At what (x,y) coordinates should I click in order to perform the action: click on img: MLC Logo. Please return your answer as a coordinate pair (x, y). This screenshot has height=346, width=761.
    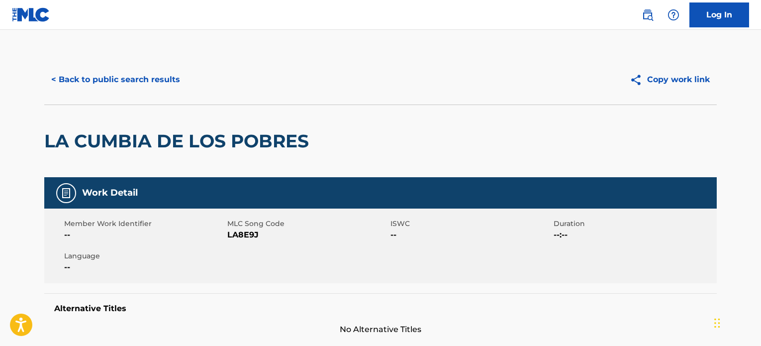
    Looking at the image, I should click on (31, 14).